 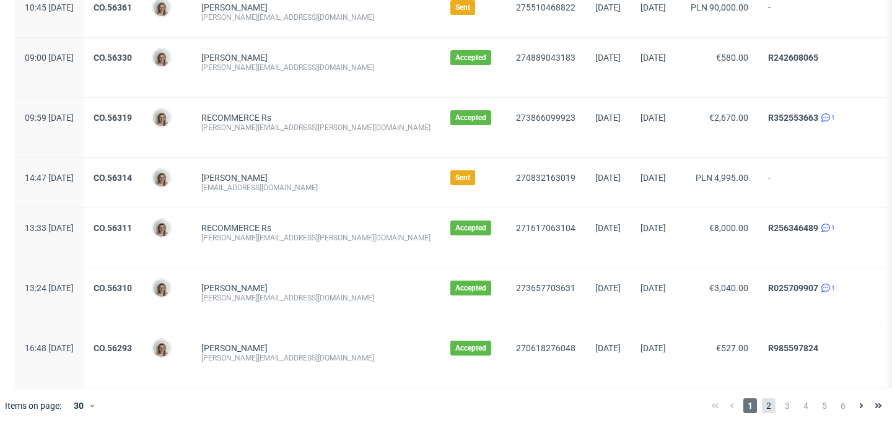 I want to click on span: PLN 90,000.00, so click(x=719, y=7).